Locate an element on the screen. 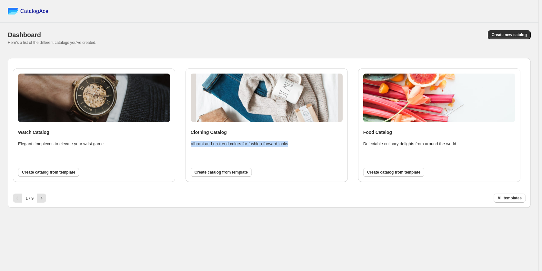 This screenshot has height=271, width=542. img: catalog ace is located at coordinates (13, 11).